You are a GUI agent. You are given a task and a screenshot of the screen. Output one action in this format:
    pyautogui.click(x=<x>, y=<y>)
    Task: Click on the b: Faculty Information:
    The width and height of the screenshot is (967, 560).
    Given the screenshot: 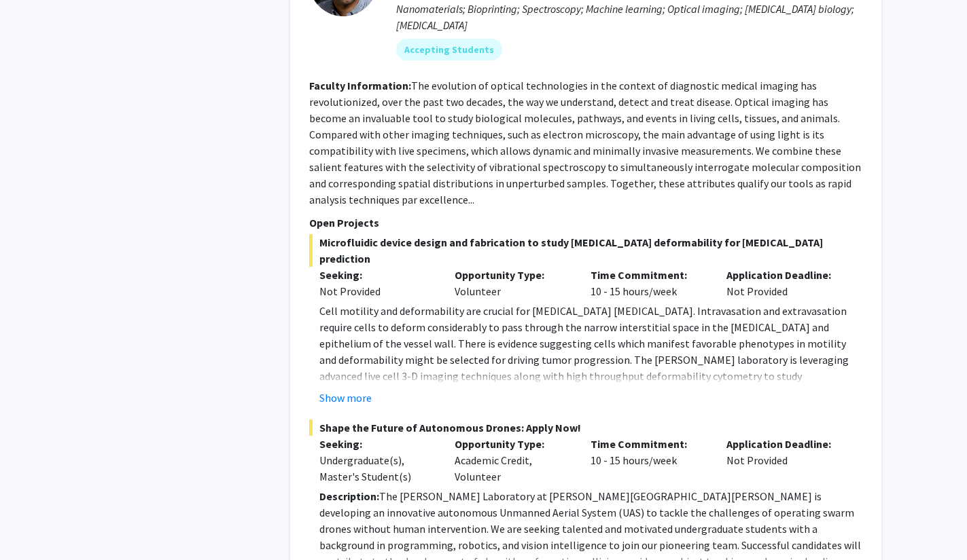 What is the action you would take?
    pyautogui.click(x=360, y=86)
    